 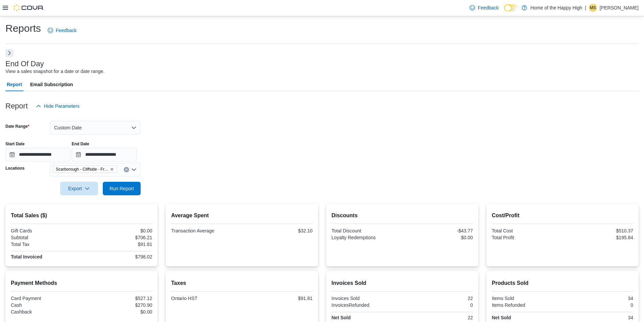 I want to click on h2: Taxes, so click(x=242, y=283).